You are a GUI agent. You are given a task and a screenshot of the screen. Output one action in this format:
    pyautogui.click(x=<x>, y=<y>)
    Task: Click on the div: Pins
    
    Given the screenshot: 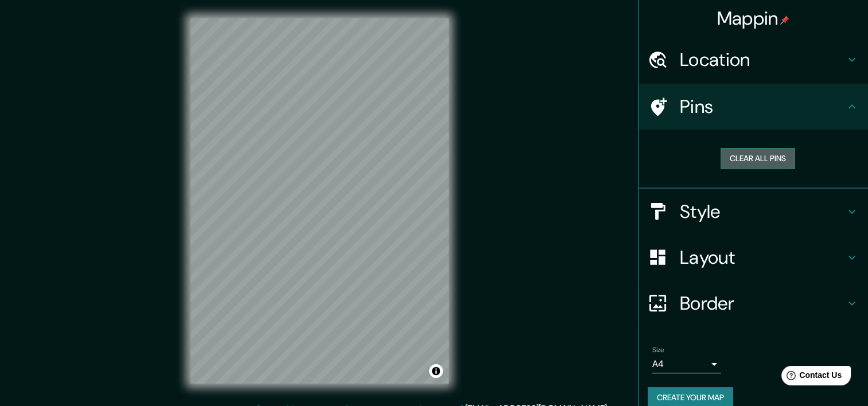 What is the action you would take?
    pyautogui.click(x=753, y=107)
    